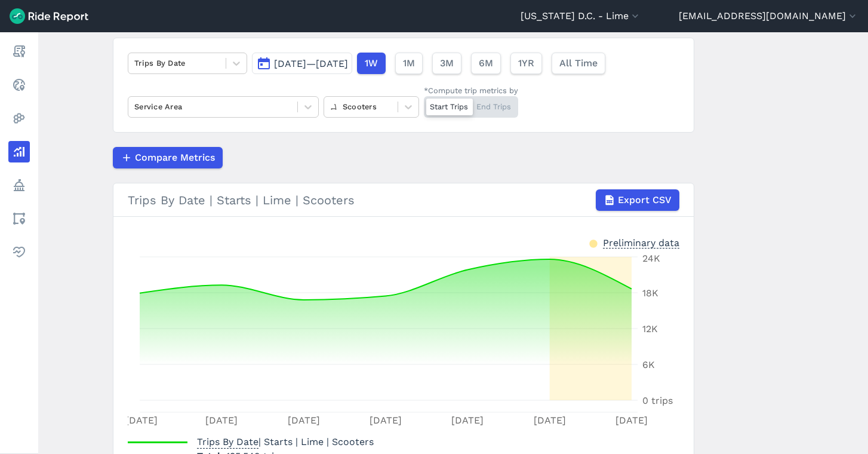 This screenshot has width=868, height=454. Describe the element at coordinates (578, 63) in the screenshot. I see `button: All Time` at that location.